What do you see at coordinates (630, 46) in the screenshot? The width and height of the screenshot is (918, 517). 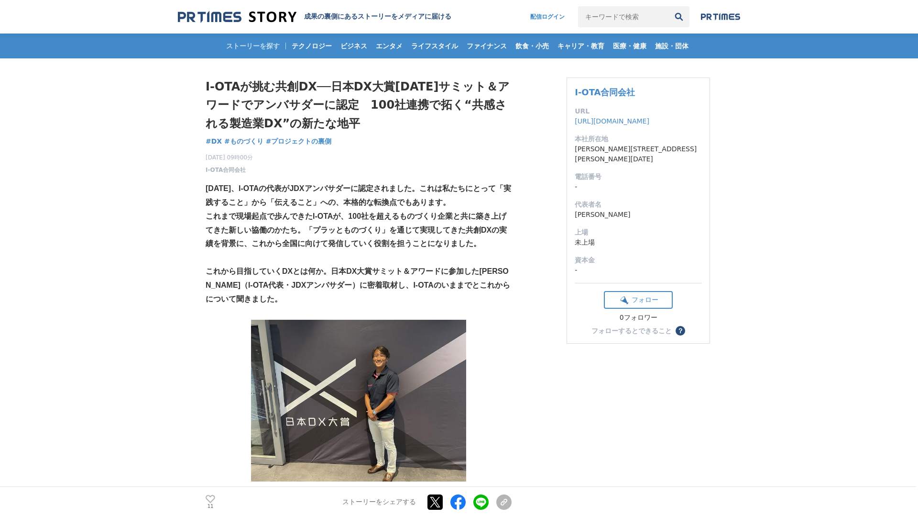 I see `span: 医療・健康` at bounding box center [630, 46].